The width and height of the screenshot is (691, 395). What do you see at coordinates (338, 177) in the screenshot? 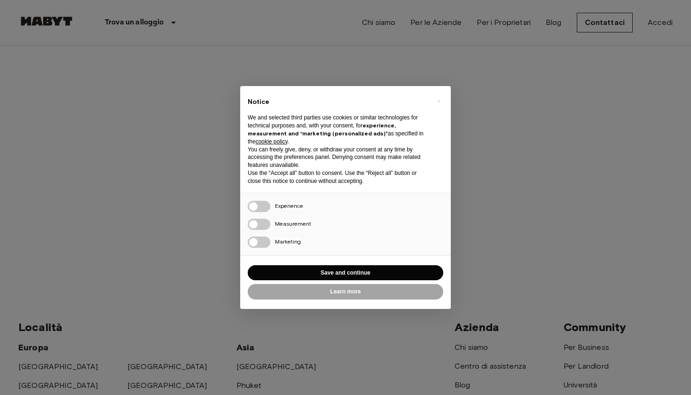
I see `p: Use the “Accept all” button to consent. Use the “Reject all” button or close this notice to conti...` at bounding box center [338, 177].